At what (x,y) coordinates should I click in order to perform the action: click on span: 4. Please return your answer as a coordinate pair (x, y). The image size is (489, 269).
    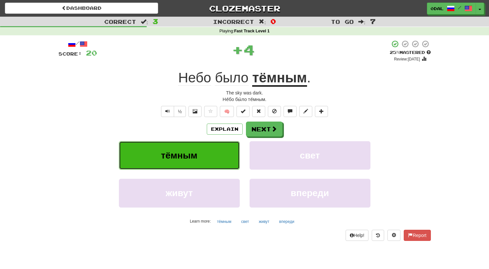
    Looking at the image, I should click on (249, 50).